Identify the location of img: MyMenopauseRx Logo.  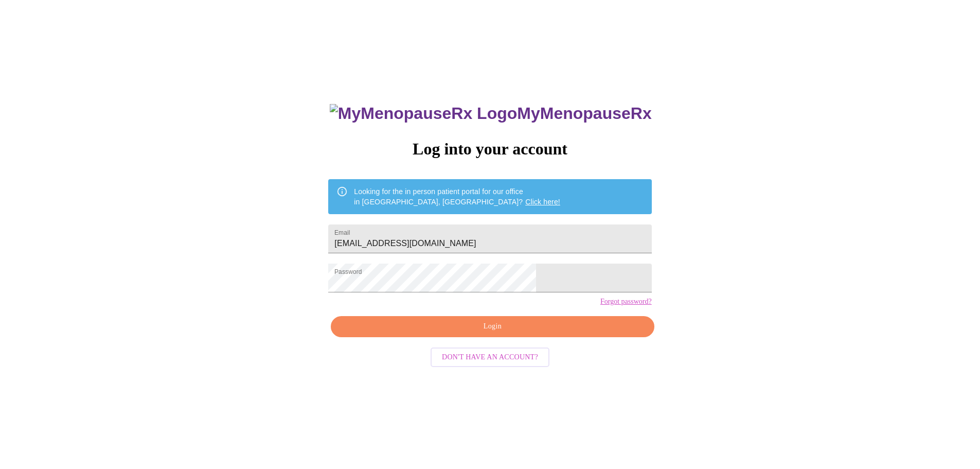
(423, 113).